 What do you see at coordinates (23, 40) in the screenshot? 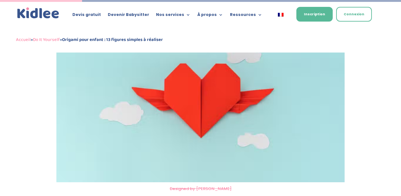
I see `a: Accueil` at bounding box center [23, 40].